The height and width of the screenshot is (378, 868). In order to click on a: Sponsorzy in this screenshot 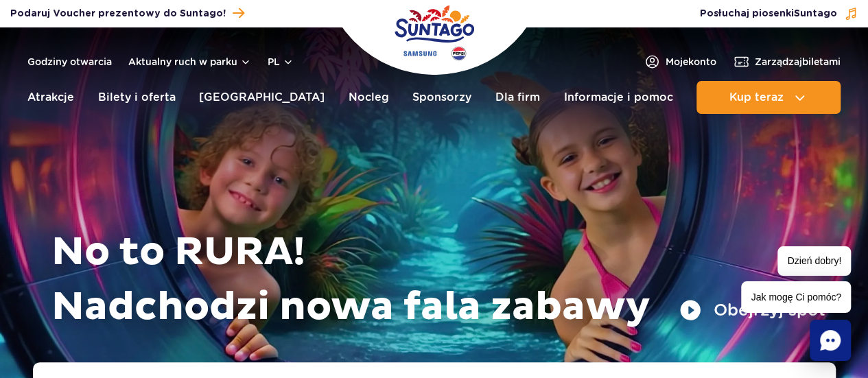, I will do `click(442, 98)`.